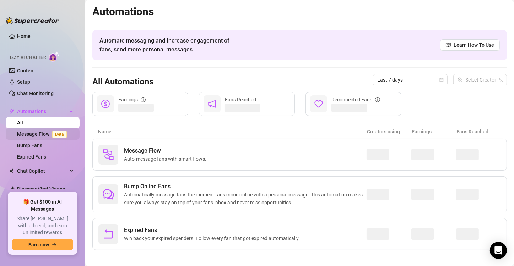 Image resolution: width=514 pixels, height=266 pixels. What do you see at coordinates (299, 12) in the screenshot?
I see `h2: Automations` at bounding box center [299, 12].